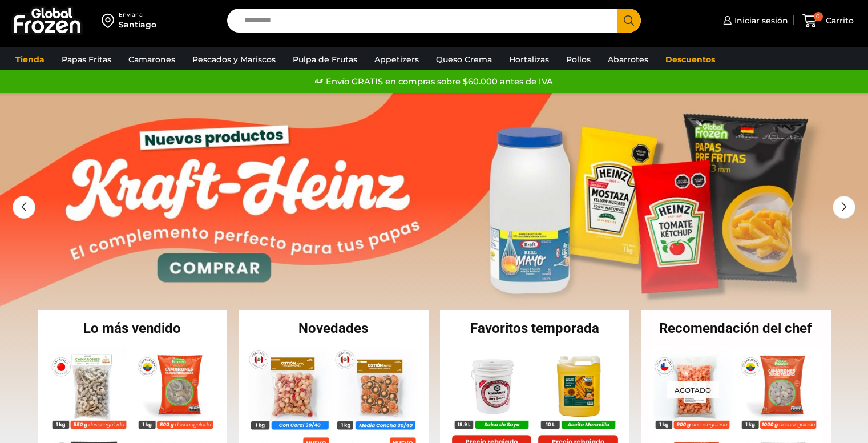 The width and height of the screenshot is (868, 443). What do you see at coordinates (137, 24) in the screenshot?
I see `div: Santiago` at bounding box center [137, 24].